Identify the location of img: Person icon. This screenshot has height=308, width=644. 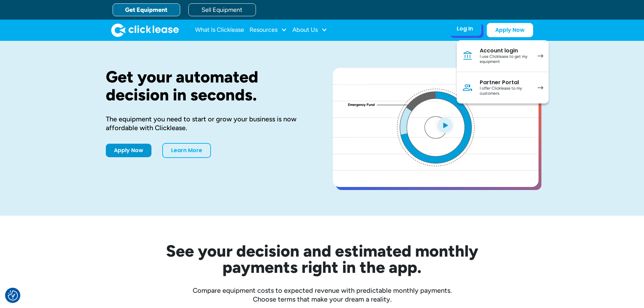
(467, 88).